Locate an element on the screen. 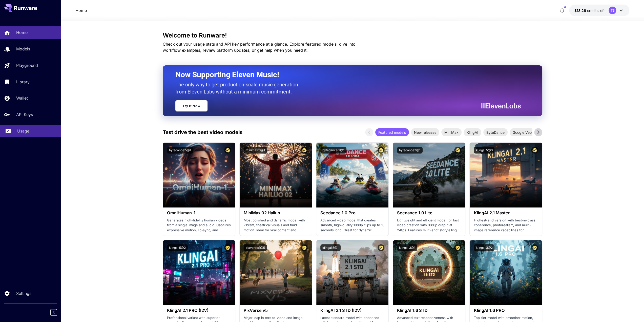 The height and width of the screenshot is (322, 644). button: $18.258TS is located at coordinates (600, 10).